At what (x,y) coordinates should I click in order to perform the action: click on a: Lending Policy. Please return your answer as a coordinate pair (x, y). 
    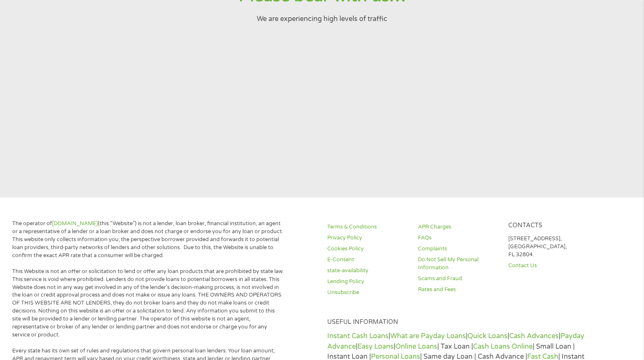
    Looking at the image, I should click on (368, 281).